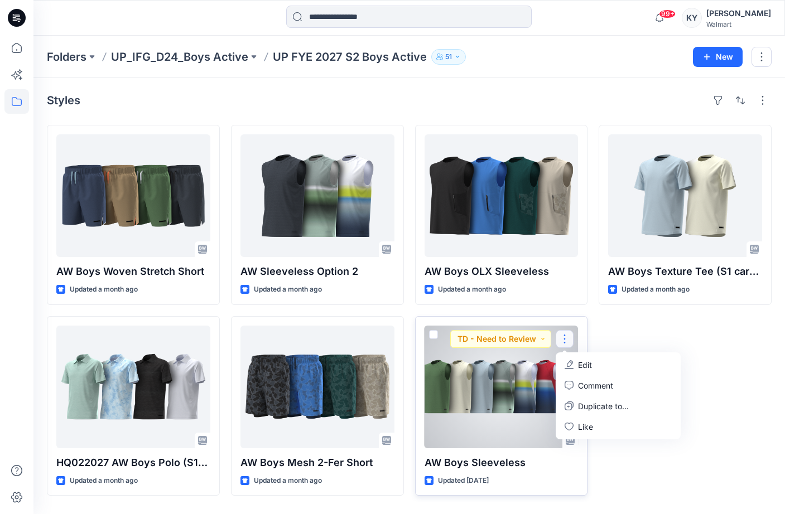  Describe the element at coordinates (133, 387) in the screenshot. I see `a: HQ022027 AW Boys Polo (S1 Carryover)` at that location.